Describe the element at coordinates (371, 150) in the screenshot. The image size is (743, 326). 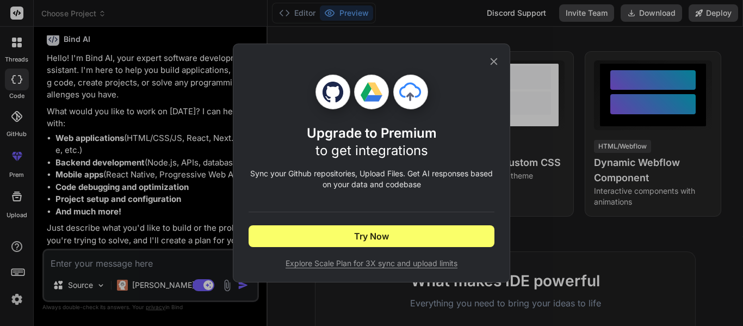
I see `span: to get integrations` at that location.